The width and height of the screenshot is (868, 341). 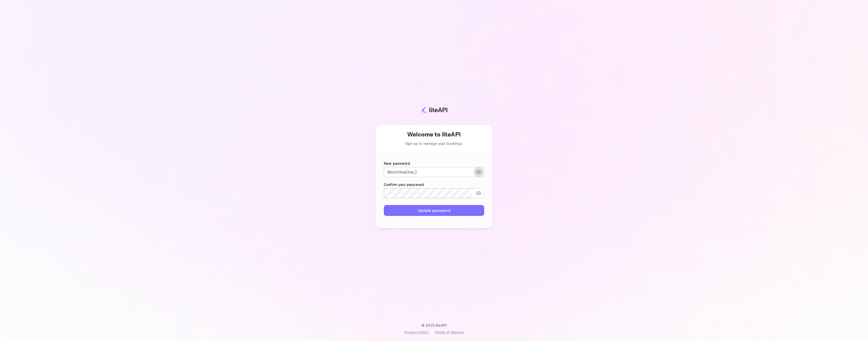 I want to click on p: © 2025 liteAPI, so click(x=434, y=325).